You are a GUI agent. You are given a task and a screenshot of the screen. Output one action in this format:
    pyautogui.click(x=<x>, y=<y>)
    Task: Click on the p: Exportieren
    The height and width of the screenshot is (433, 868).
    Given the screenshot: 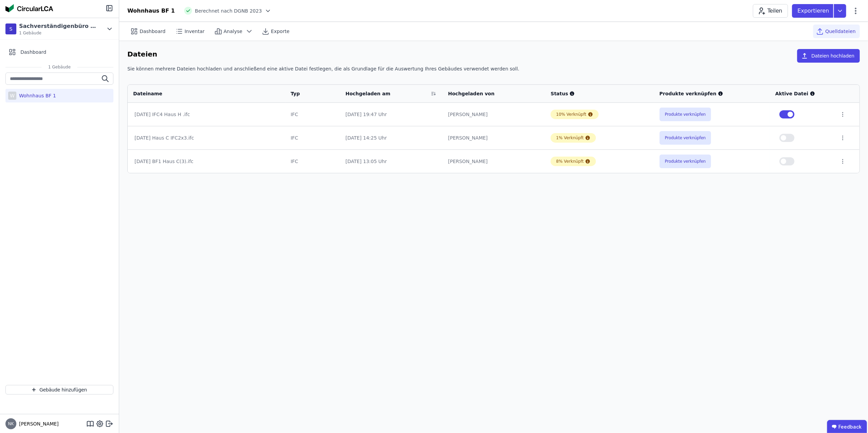 What is the action you would take?
    pyautogui.click(x=813, y=11)
    